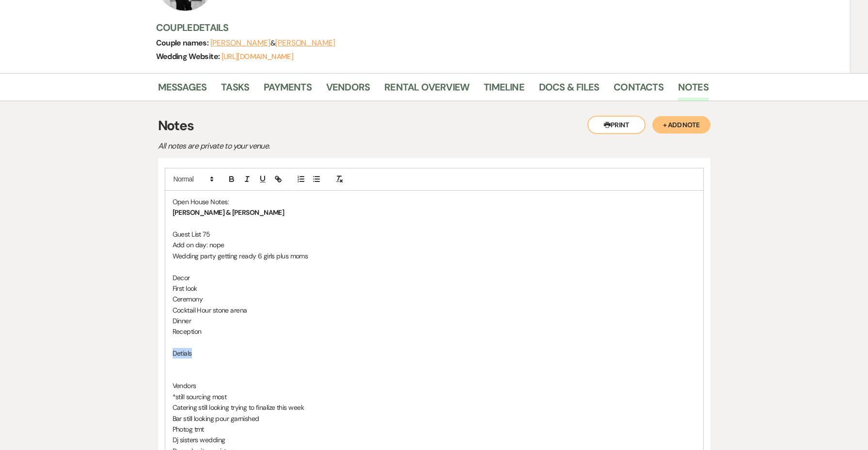  I want to click on a: Payments, so click(287, 90).